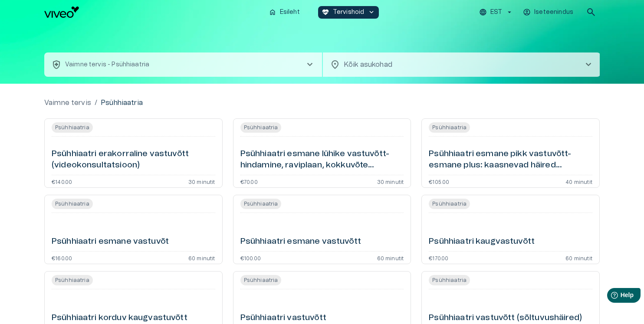  Describe the element at coordinates (510, 159) in the screenshot. I see `h6: Psühhiaatri esmane pikk vastuvõtt- esmane plus: kaasnevad häired (videokonsultatsioon)` at that location.